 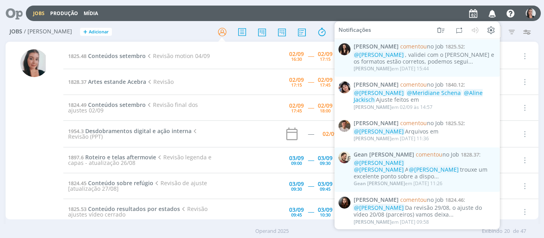 I want to click on button: Produção, so click(x=64, y=14).